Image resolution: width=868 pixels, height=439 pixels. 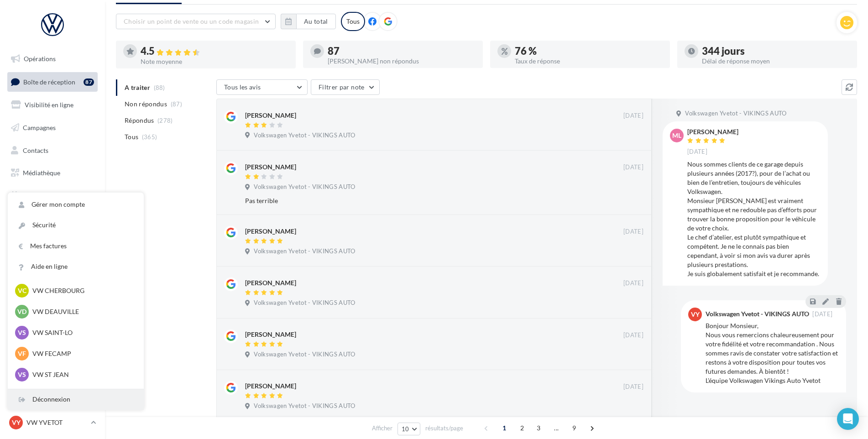 I want to click on span: Opérations, so click(x=40, y=58).